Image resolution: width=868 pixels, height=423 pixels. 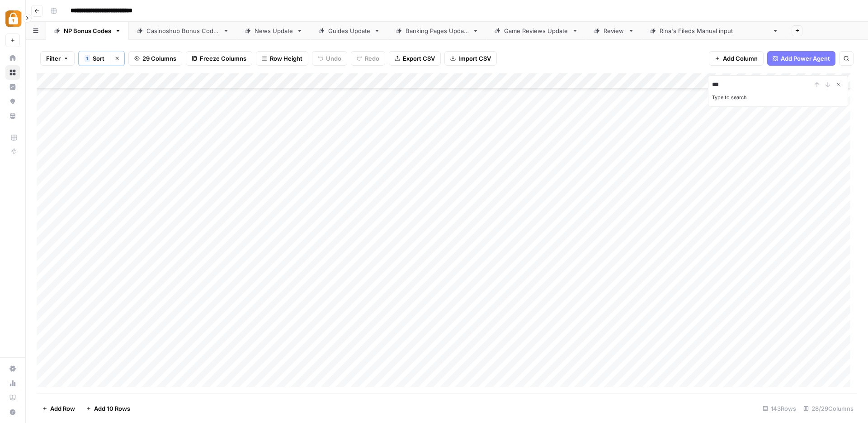 What do you see at coordinates (438, 31) in the screenshot?
I see `a: Banking Pages Update` at bounding box center [438, 31].